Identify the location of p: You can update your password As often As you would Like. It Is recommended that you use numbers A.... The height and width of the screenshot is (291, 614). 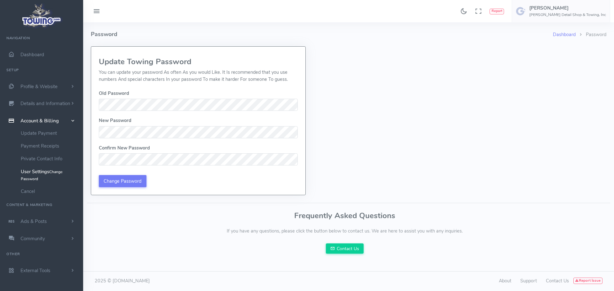
(198, 76).